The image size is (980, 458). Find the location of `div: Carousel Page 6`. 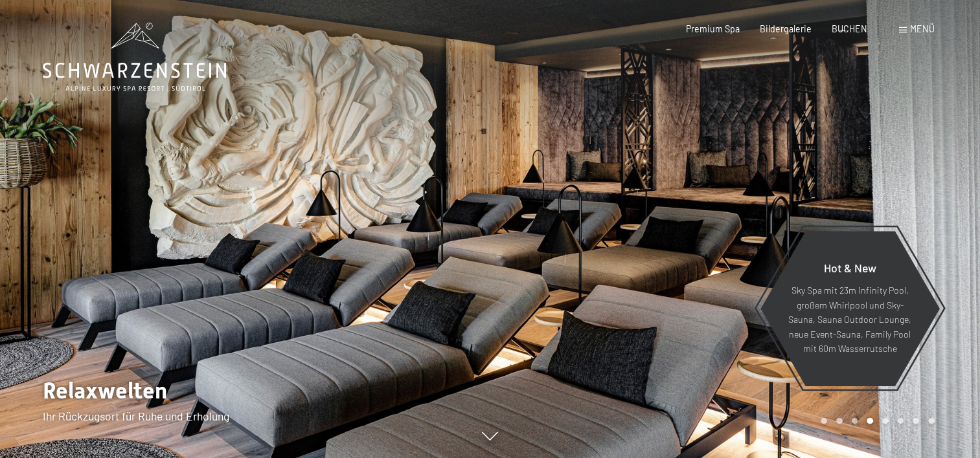

div: Carousel Page 6 is located at coordinates (901, 421).